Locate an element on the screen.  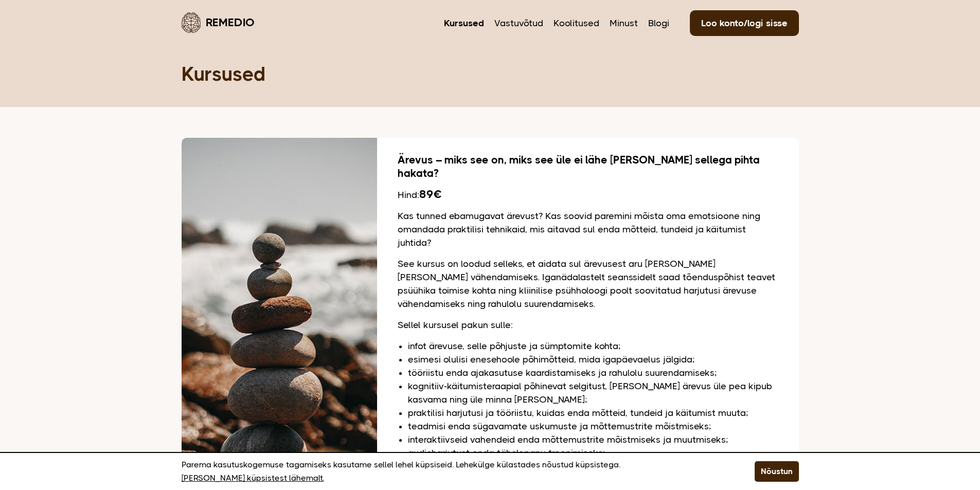
b: 89€ is located at coordinates (430, 194).